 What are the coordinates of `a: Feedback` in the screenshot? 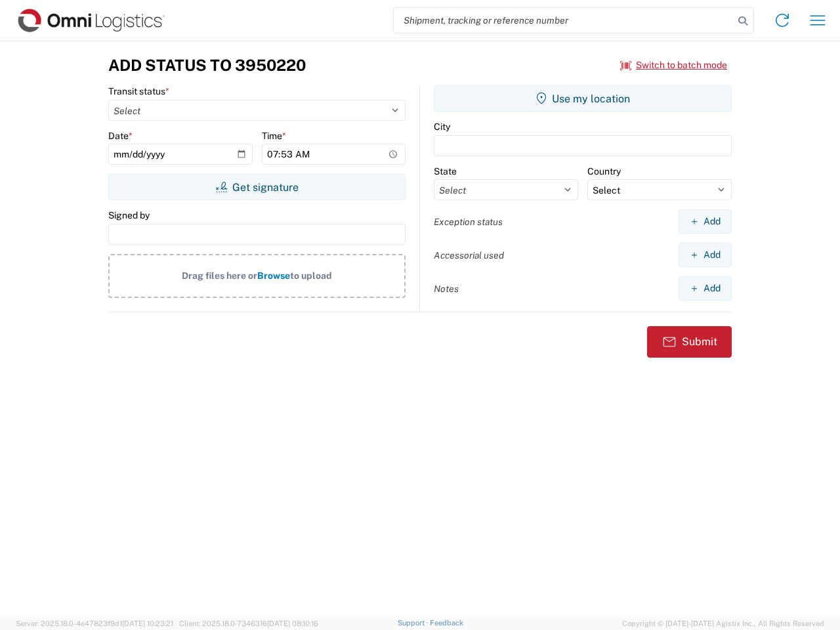 It's located at (446, 623).